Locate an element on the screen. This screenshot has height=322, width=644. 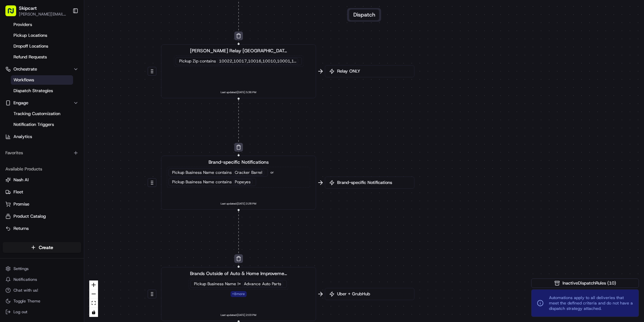
span: Tracking Customization is located at coordinates (37, 114).